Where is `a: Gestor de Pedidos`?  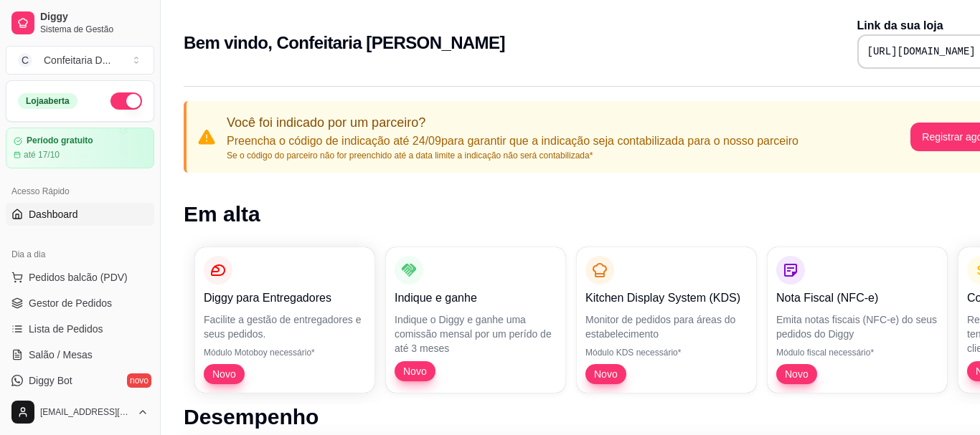 a: Gestor de Pedidos is located at coordinates (79, 304).